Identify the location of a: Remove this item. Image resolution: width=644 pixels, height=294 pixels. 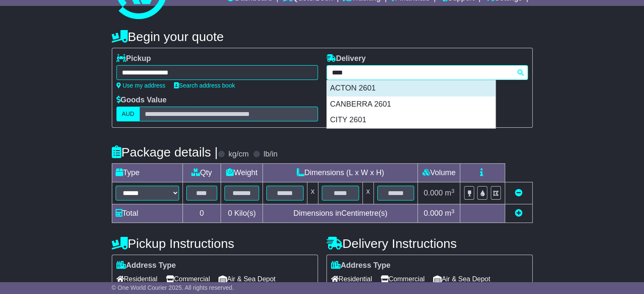
(518, 193).